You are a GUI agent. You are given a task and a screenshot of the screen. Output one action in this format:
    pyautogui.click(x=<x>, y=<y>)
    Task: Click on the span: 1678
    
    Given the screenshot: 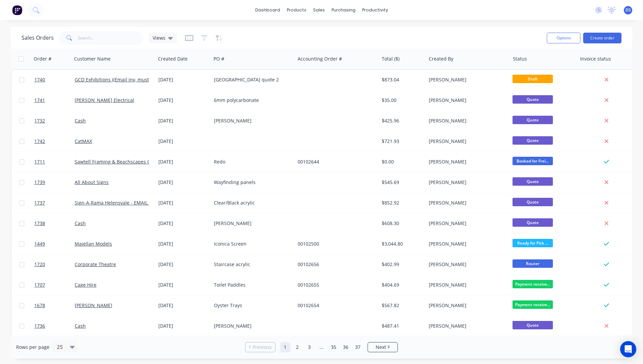 What is the action you would take?
    pyautogui.click(x=40, y=305)
    